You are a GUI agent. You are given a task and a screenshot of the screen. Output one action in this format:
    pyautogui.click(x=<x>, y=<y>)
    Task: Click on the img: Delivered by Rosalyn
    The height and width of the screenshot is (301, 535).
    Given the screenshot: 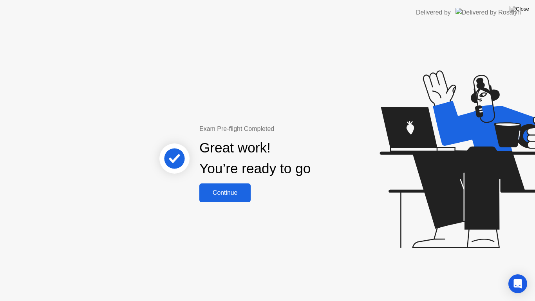 What is the action you would take?
    pyautogui.click(x=488, y=12)
    